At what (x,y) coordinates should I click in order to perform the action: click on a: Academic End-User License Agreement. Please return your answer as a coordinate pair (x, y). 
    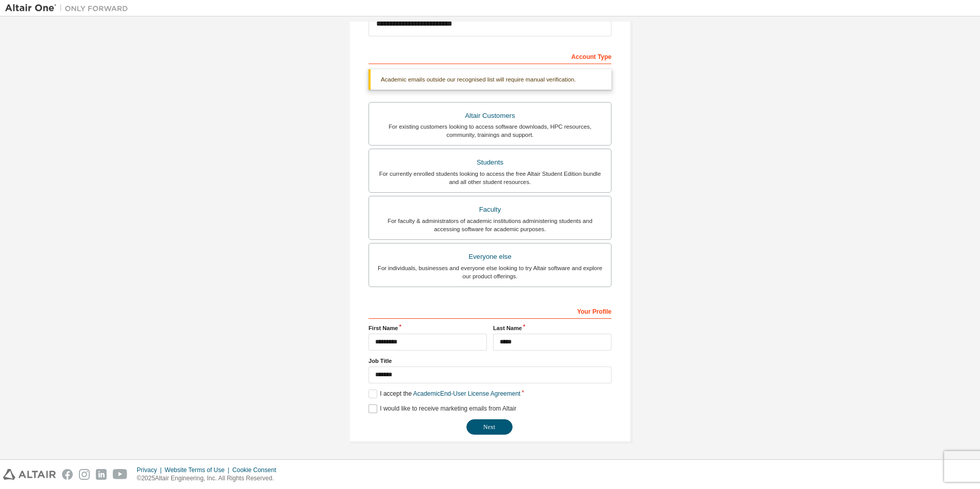
    Looking at the image, I should click on (466, 394).